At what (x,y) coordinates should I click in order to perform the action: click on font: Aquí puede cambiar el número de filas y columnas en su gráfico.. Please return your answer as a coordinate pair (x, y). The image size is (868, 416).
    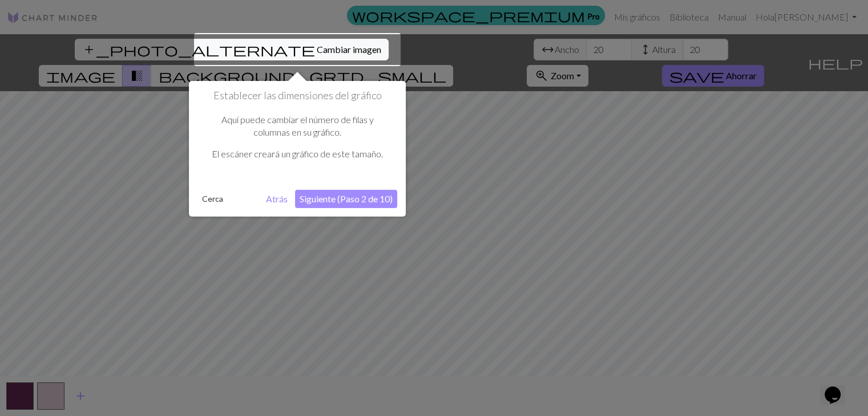
    Looking at the image, I should click on (297, 125).